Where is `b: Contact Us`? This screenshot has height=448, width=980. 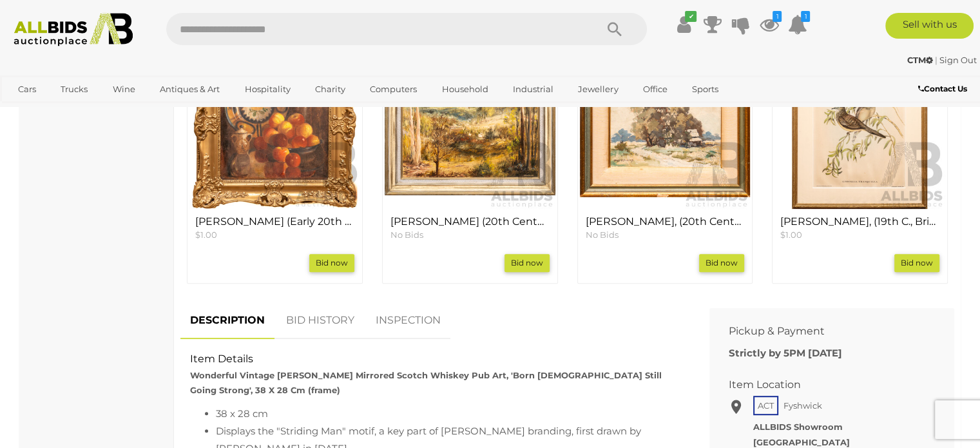
b: Contact Us is located at coordinates (942, 89).